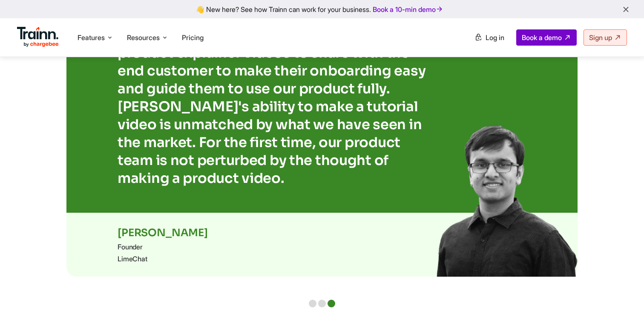 This screenshot has width=644, height=324. I want to click on img: Trainn | customer education | video creation, so click(507, 200).